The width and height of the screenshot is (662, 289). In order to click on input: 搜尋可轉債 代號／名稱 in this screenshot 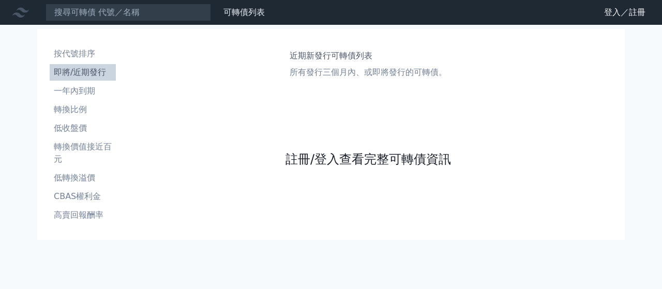, I will do `click(128, 12)`.